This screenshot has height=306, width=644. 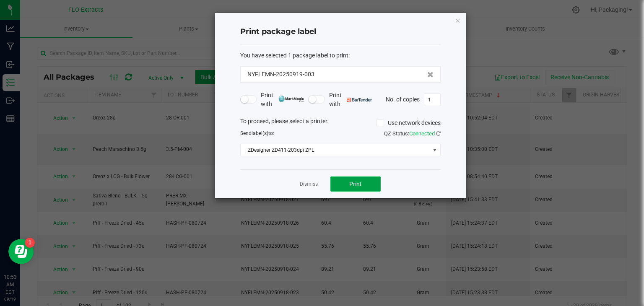 What do you see at coordinates (412, 133) in the screenshot?
I see `span: QZ Status:` at bounding box center [412, 133].